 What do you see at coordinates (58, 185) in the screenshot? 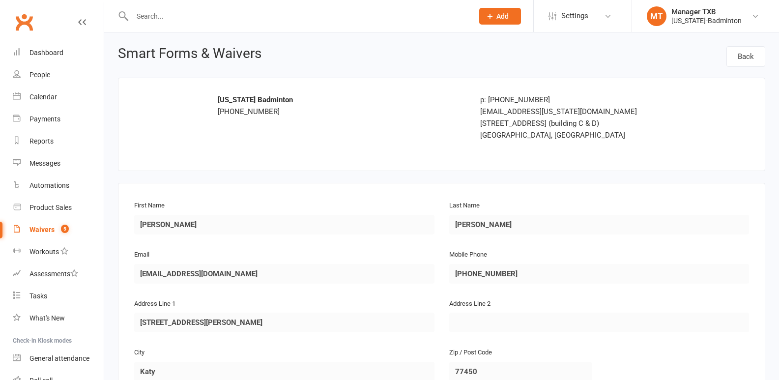
I see `a: Automations` at bounding box center [58, 185].